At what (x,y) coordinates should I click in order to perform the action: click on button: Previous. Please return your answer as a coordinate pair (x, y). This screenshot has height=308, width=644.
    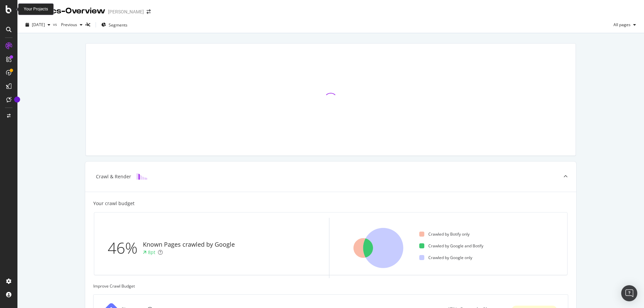
    Looking at the image, I should click on (72, 25).